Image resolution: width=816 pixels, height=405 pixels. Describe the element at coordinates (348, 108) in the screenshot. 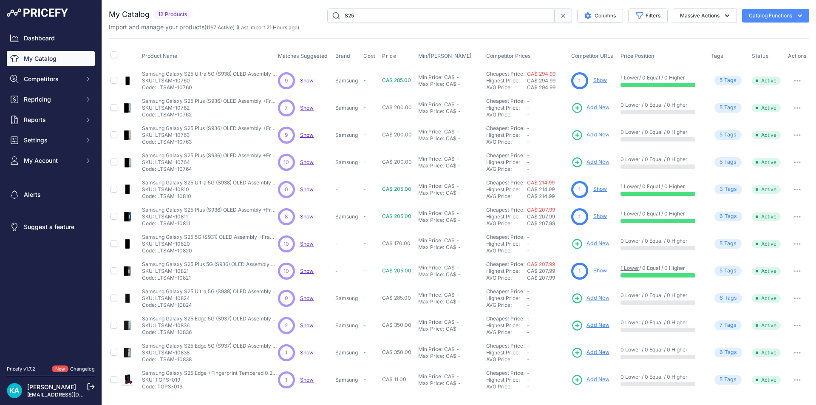

I see `p: Samsung` at that location.